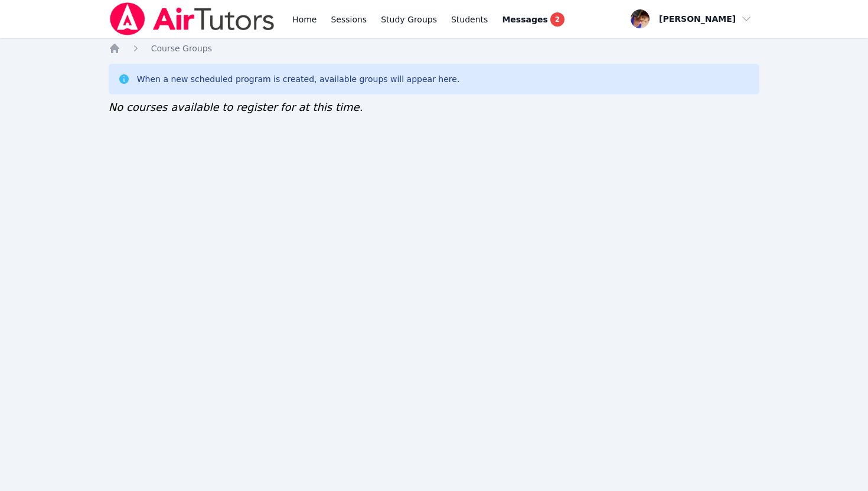 The width and height of the screenshot is (868, 491). What do you see at coordinates (192, 19) in the screenshot?
I see `img: Air Tutors` at bounding box center [192, 19].